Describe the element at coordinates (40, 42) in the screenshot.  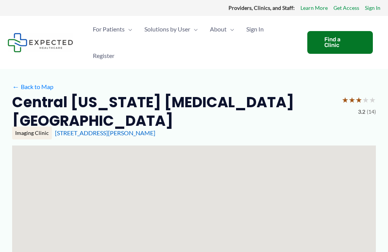
I see `img: Expected Healthcare Logo - side, dark font, small` at that location.